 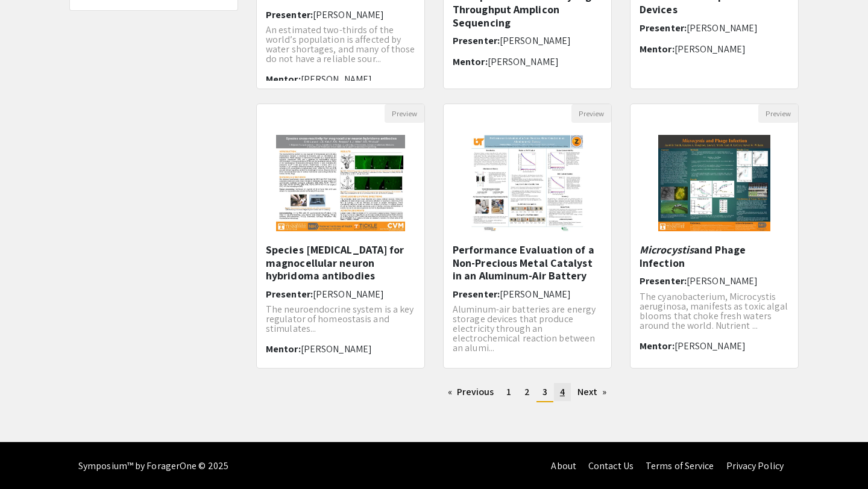 I want to click on div: Open Presentation <p><em>Microcystis </em>and Phage Infection</p>, so click(x=715, y=236).